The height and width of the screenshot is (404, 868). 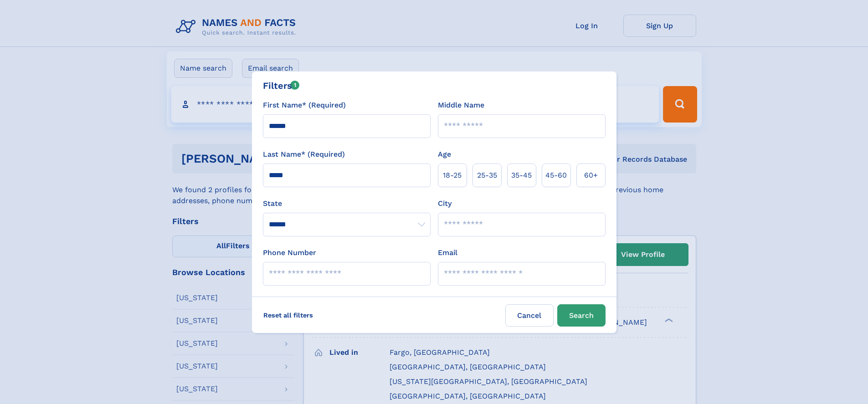 I want to click on label: Age, so click(x=444, y=155).